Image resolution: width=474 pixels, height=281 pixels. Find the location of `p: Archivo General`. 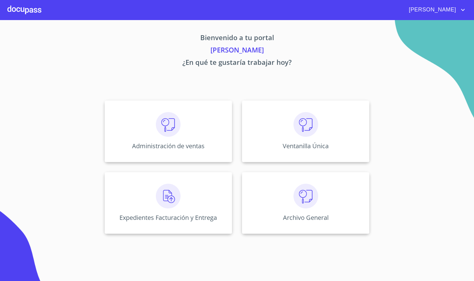

p: Archivo General is located at coordinates (306, 217).